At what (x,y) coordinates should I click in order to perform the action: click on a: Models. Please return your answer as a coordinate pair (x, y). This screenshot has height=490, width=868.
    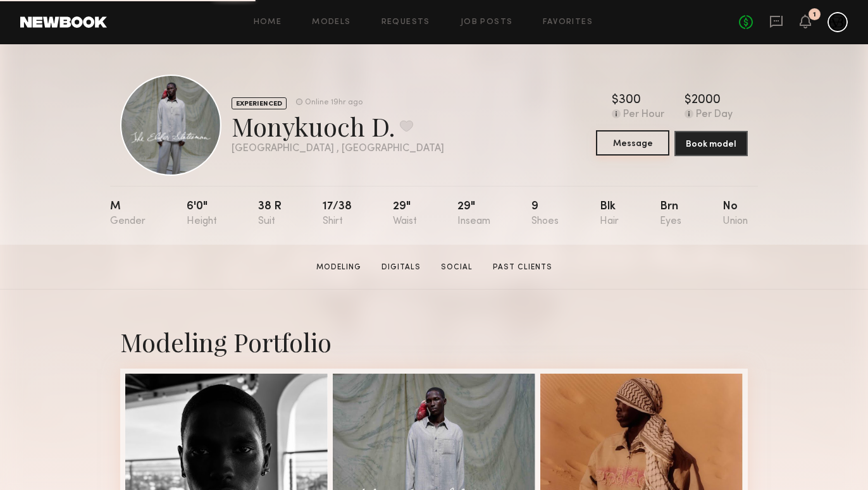
    Looking at the image, I should click on (331, 22).